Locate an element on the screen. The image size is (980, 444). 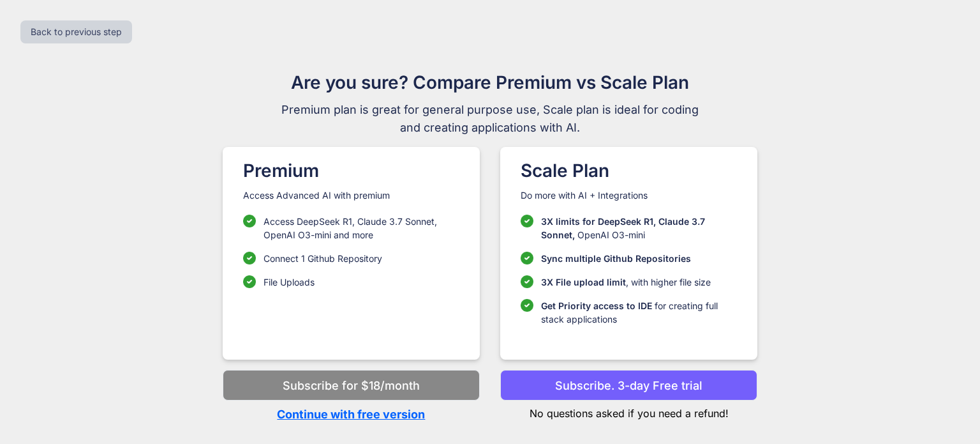
p: OpenAI O3-mini is located at coordinates (639, 228).